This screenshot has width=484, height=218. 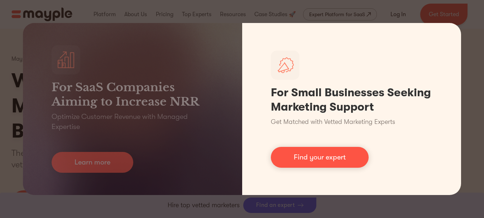 I want to click on p: Get Matched with Vetted Marketing Experts, so click(x=333, y=121).